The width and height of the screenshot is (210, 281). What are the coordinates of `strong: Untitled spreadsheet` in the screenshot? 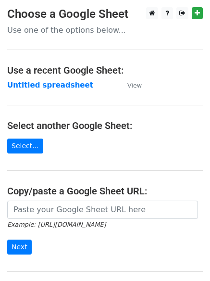 It's located at (50, 85).